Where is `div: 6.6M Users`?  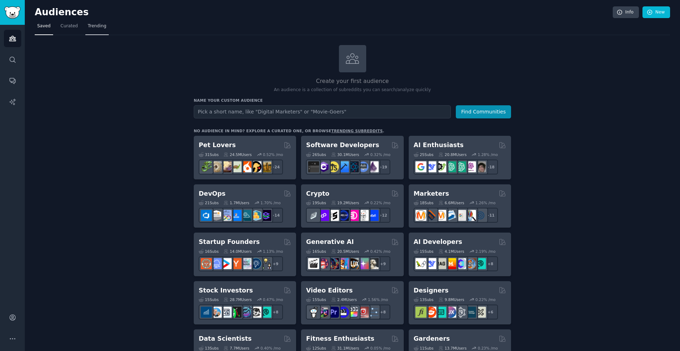
div: 6.6M Users is located at coordinates (451, 203).